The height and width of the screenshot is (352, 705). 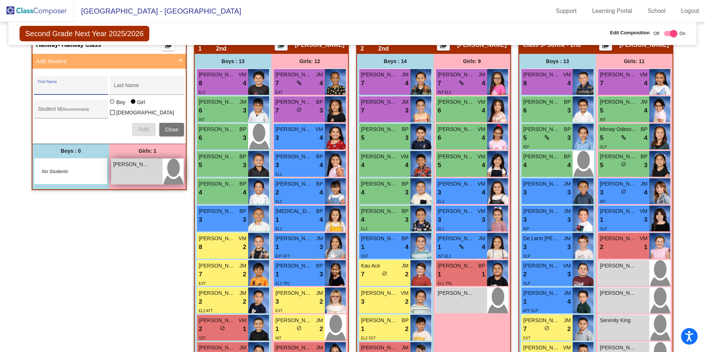 I want to click on span: 7, so click(x=363, y=111).